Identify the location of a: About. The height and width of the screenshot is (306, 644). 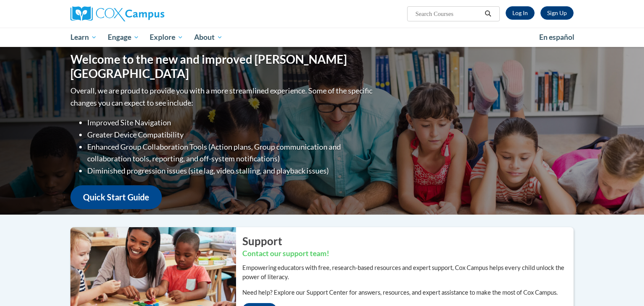
(208, 37).